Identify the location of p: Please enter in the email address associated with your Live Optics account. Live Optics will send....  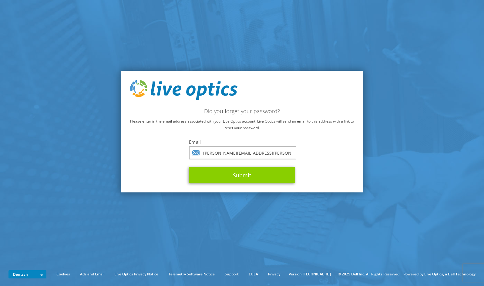
(242, 125).